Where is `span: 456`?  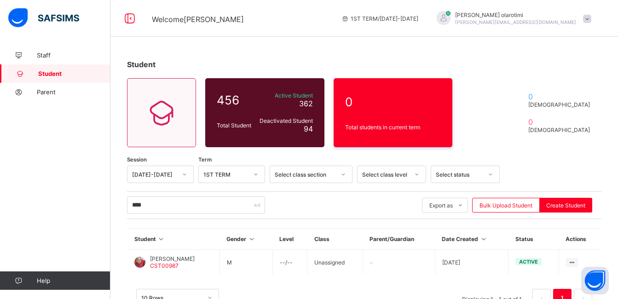 span: 456 is located at coordinates (235, 100).